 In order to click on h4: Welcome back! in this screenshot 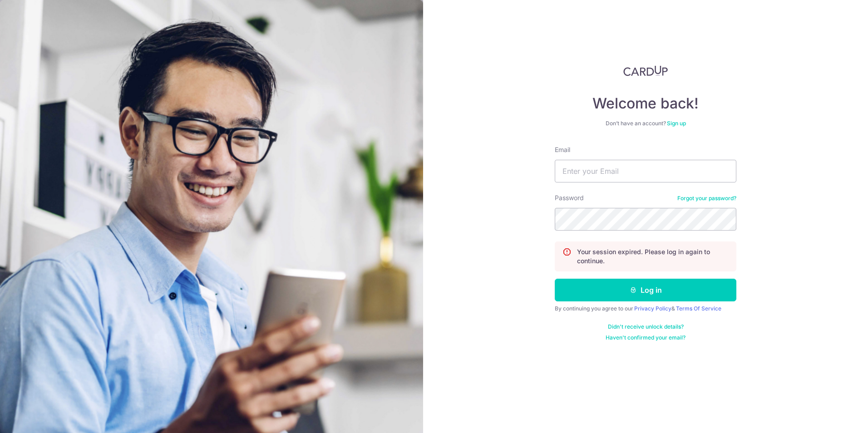, I will do `click(646, 104)`.